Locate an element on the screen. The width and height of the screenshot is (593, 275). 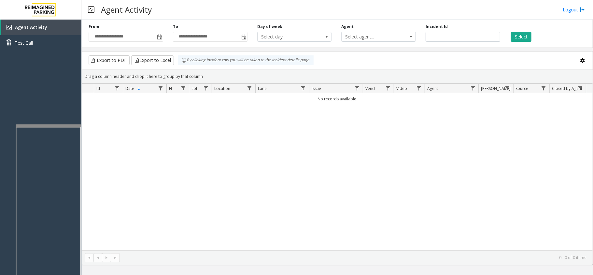
a: H Filter Menu is located at coordinates (183, 88).